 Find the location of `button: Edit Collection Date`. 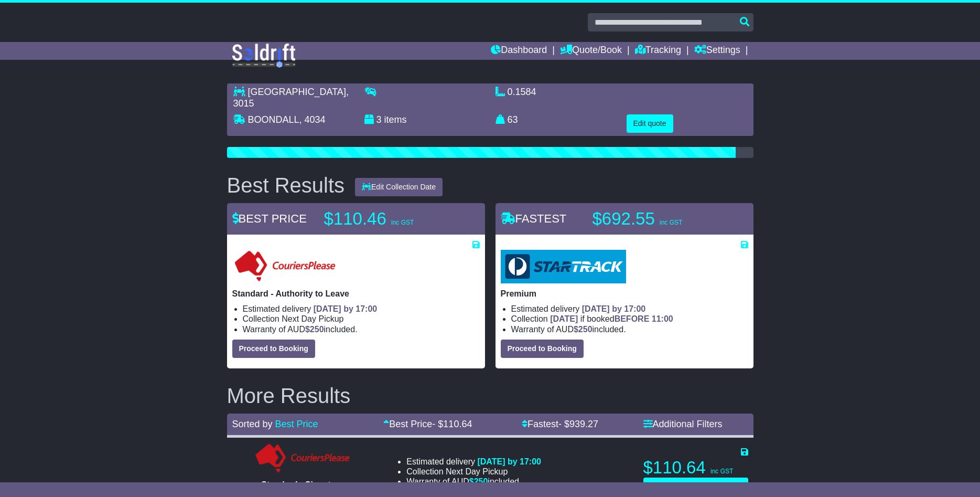

button: Edit Collection Date is located at coordinates (398, 187).